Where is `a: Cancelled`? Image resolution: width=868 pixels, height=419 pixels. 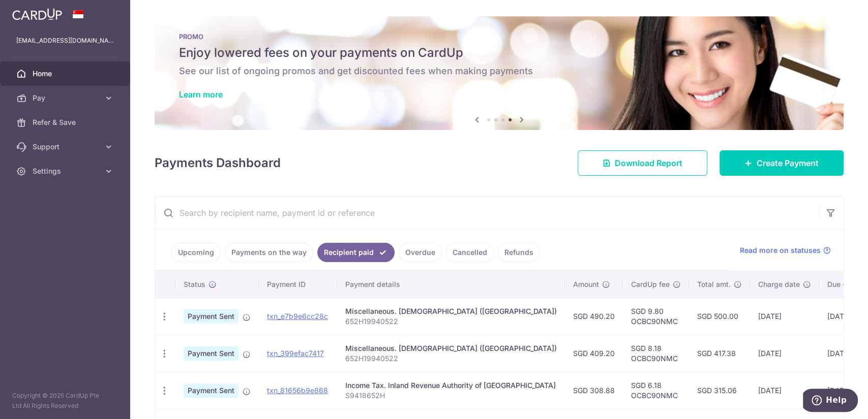
a: Cancelled is located at coordinates (470, 252).